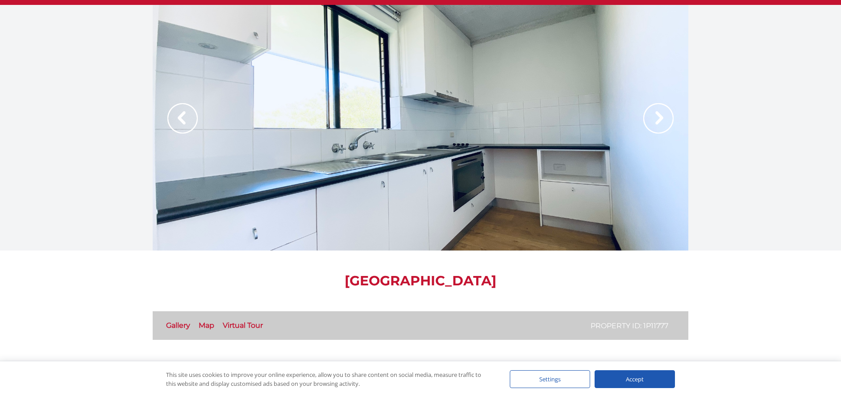 This screenshot has height=397, width=841. Describe the element at coordinates (629, 325) in the screenshot. I see `p: Property ID: 1P11777` at that location.